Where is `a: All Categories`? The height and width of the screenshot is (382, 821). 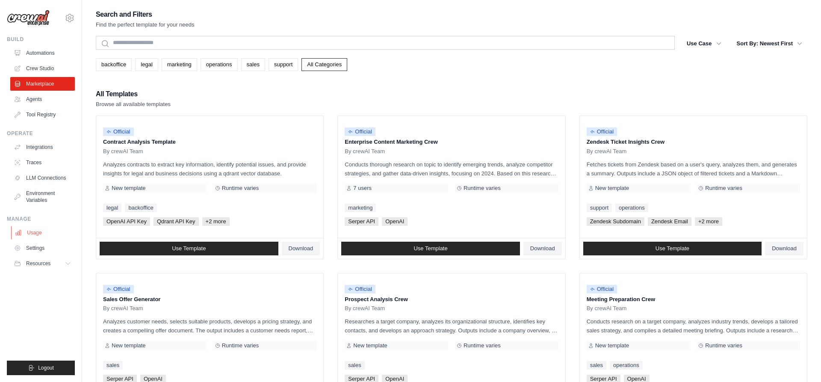
a: All Categories is located at coordinates (324, 65).